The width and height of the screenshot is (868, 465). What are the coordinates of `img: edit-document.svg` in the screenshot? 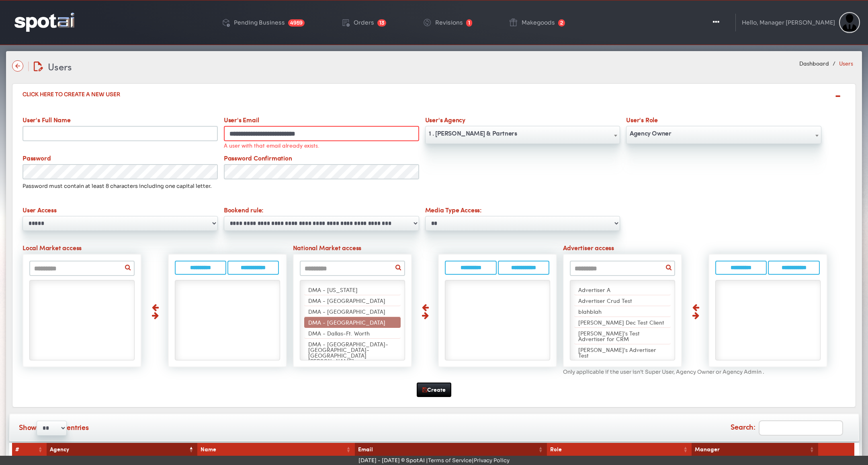 It's located at (38, 67).